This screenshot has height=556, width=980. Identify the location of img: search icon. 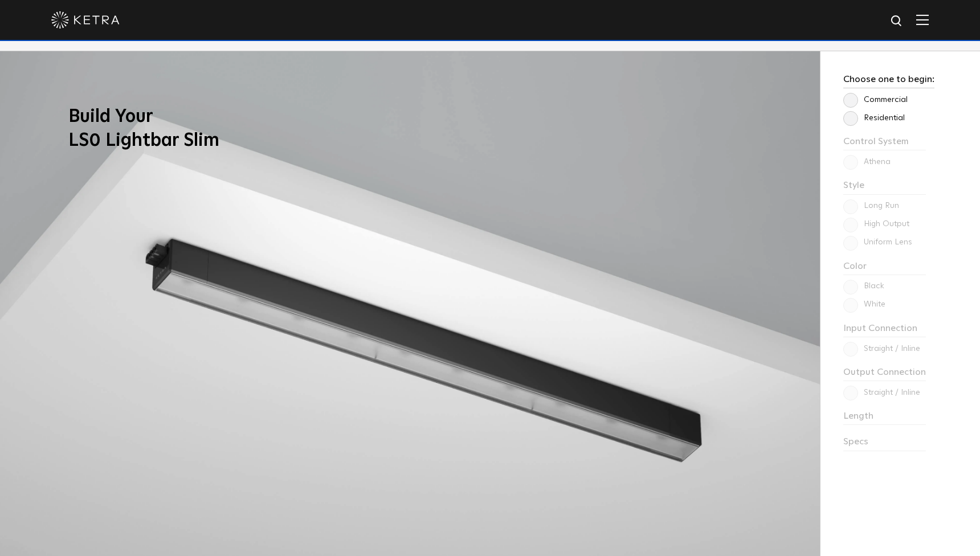
(897, 21).